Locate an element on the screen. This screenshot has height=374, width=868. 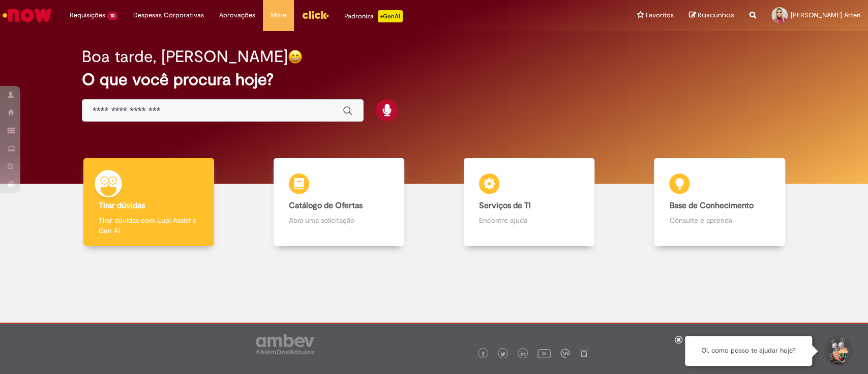
a: Base de Conhecimento Consulte e aprenda is located at coordinates (719, 202).